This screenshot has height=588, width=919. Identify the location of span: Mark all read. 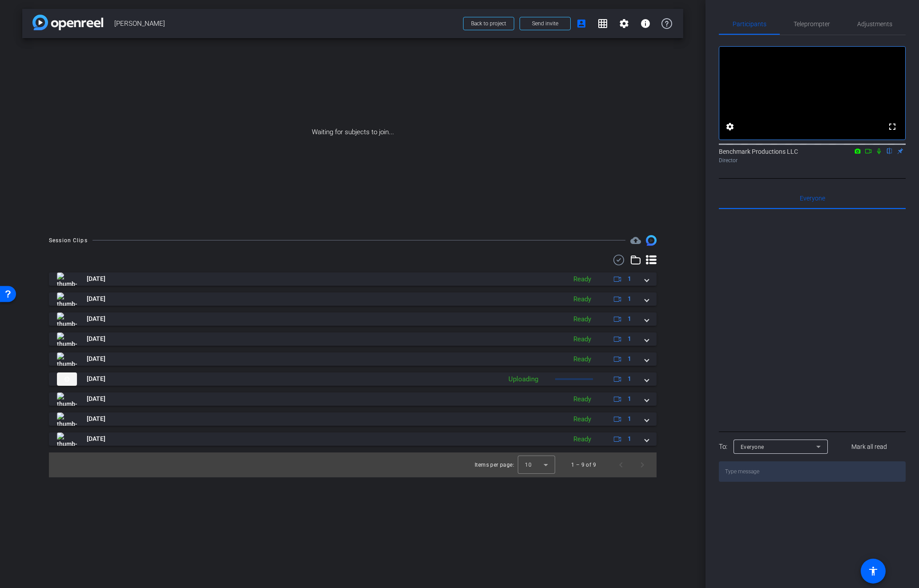
(869, 447).